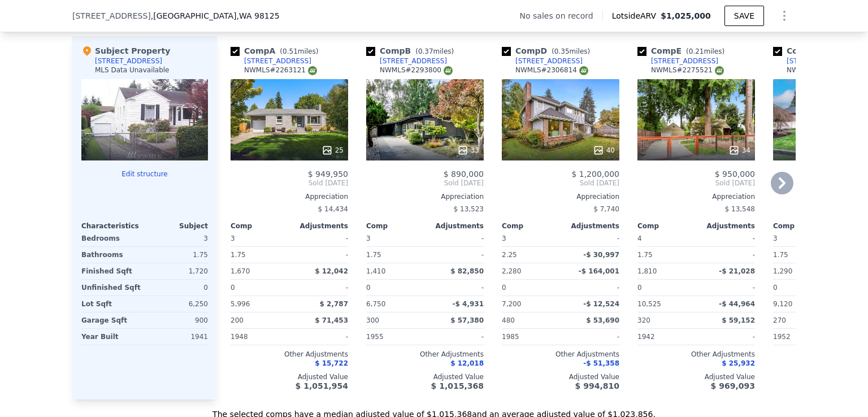 Image resolution: width=868 pixels, height=417 pixels. Describe the element at coordinates (598, 386) in the screenshot. I see `span: $ 994,810` at that location.